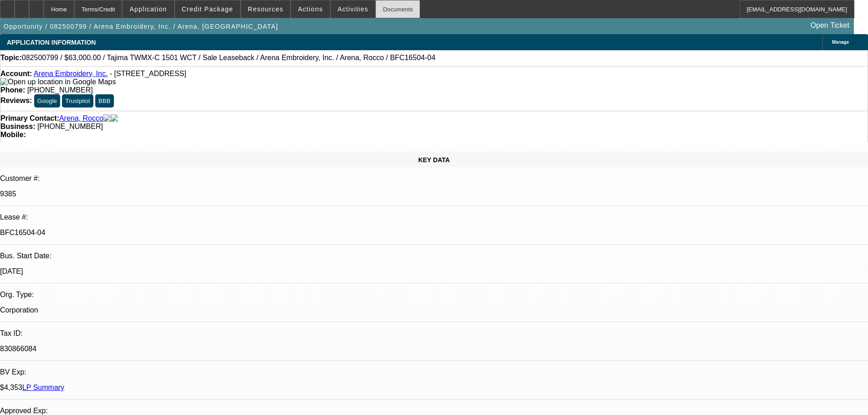  Describe the element at coordinates (148, 9) in the screenshot. I see `button: Application` at that location.